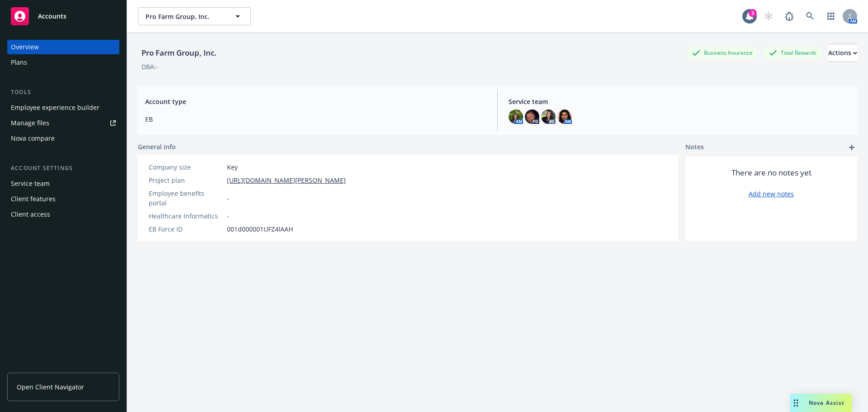  I want to click on a: Plans, so click(63, 63).